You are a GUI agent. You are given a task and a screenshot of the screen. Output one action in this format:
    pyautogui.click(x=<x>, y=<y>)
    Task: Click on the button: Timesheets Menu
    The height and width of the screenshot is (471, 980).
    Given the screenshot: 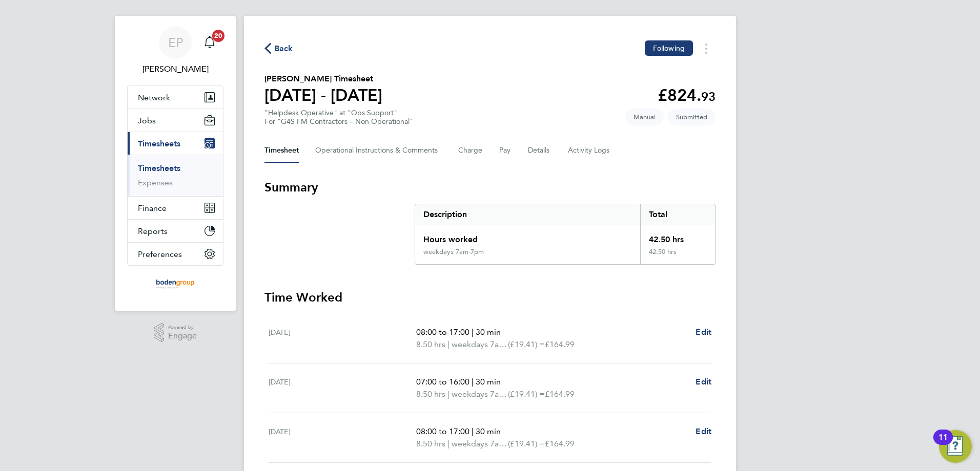 What is the action you would take?
    pyautogui.click(x=707, y=48)
    